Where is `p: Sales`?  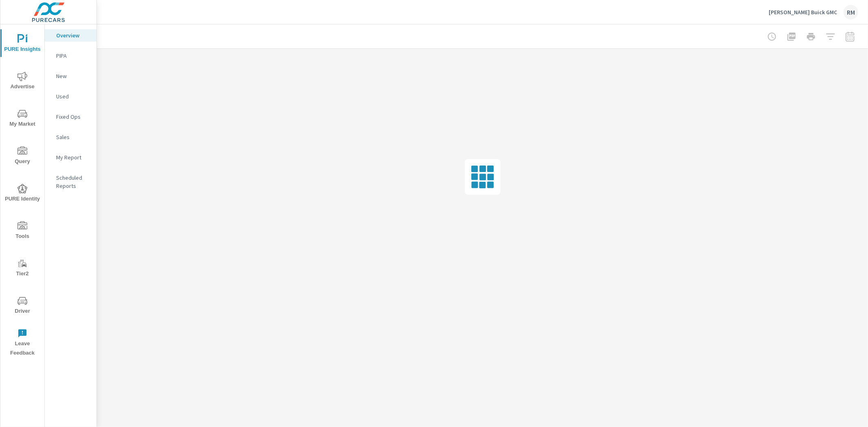 p: Sales is located at coordinates (73, 137).